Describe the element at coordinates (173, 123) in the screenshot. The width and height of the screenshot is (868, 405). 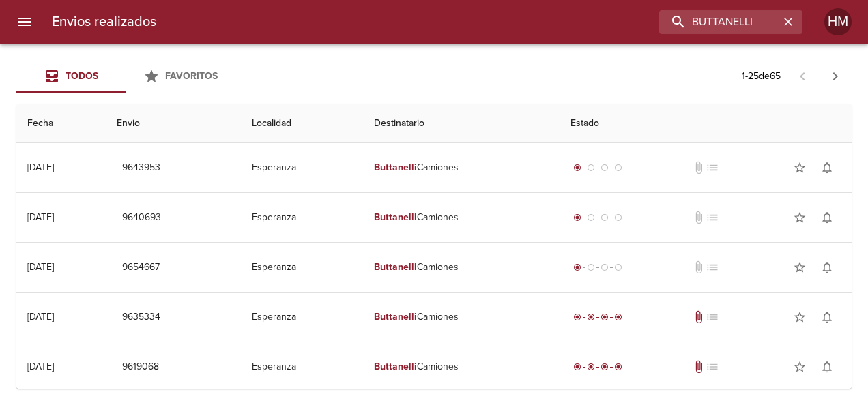
I see `th: Envio` at that location.